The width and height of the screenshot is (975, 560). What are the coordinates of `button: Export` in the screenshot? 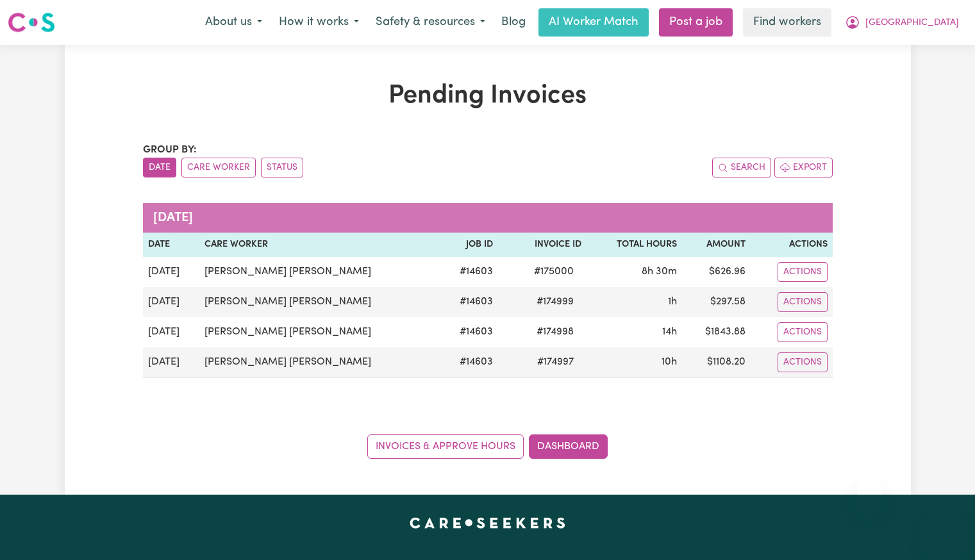 It's located at (803, 167).